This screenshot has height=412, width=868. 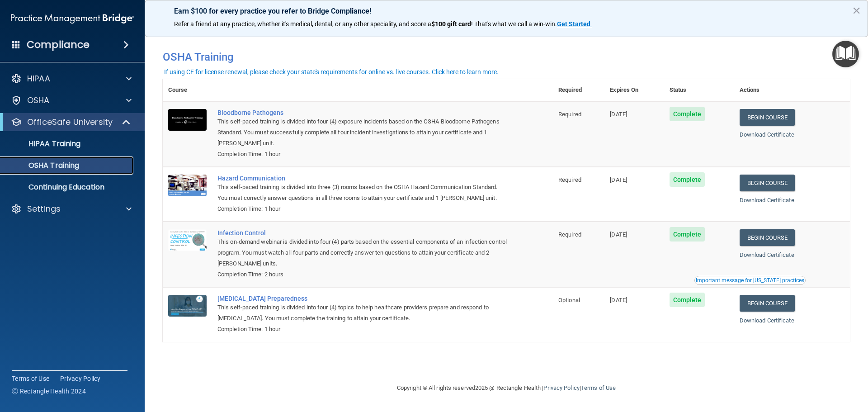 I want to click on div: This self-paced training is divided into three (3) rooms based on the OSHA Hazard Communication S..., so click(x=362, y=192).